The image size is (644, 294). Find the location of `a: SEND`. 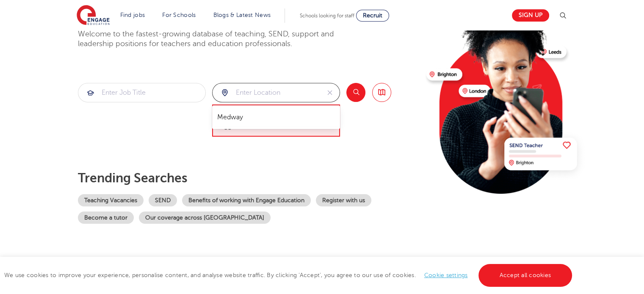

a: SEND is located at coordinates (162, 200).